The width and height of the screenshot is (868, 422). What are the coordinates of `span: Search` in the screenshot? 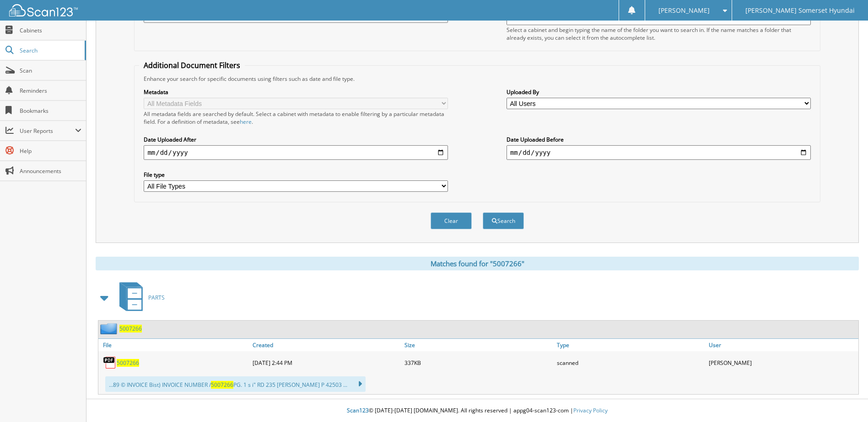 It's located at (50, 50).